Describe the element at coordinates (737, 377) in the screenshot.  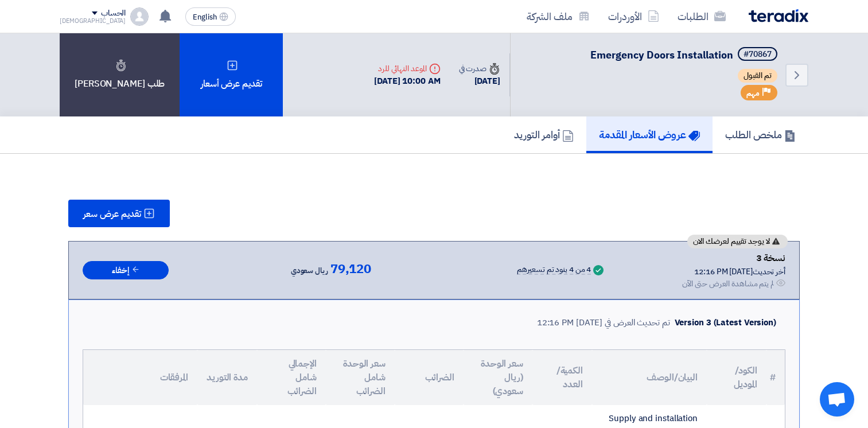
I see `th: الكود/الموديل` at that location.